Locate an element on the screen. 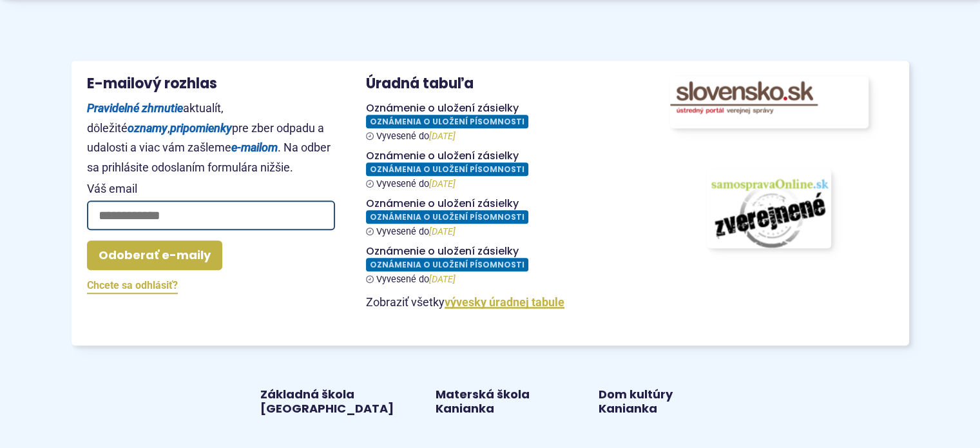 This screenshot has width=980, height=448. strong: Pravidelné zhrnutie is located at coordinates (134, 108).